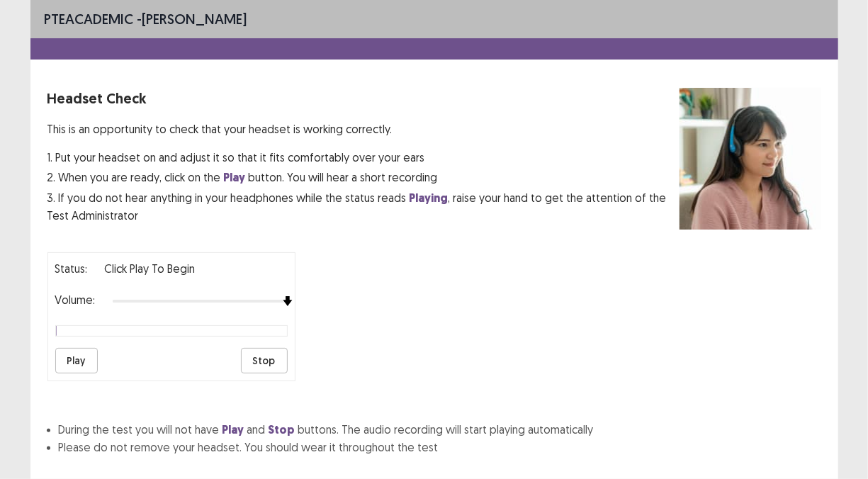 The width and height of the screenshot is (868, 479). Describe the element at coordinates (75, 299) in the screenshot. I see `p: Volume:` at that location.